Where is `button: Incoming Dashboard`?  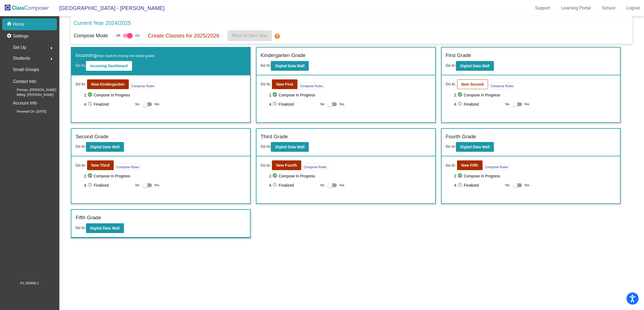 button: Incoming Dashboard is located at coordinates (109, 66).